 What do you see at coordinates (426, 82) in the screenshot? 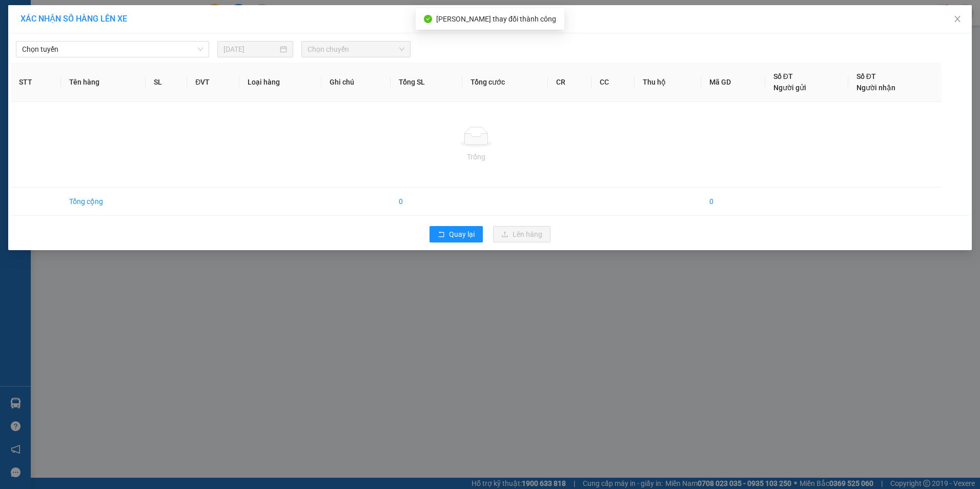
I see `th: Tổng SL` at bounding box center [426, 82].